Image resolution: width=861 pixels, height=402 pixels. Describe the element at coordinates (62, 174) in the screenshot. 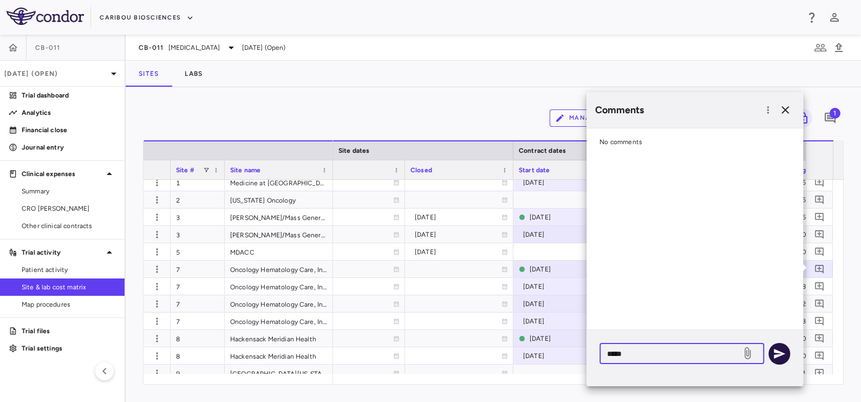

I see `p: Clinical expenses` at that location.